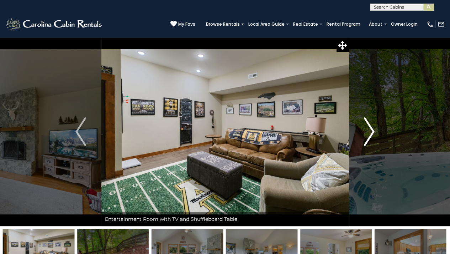 Image resolution: width=450 pixels, height=254 pixels. Describe the element at coordinates (225, 219) in the screenshot. I see `div: Entertainment Room with TV and Shuffleboard Table` at that location.